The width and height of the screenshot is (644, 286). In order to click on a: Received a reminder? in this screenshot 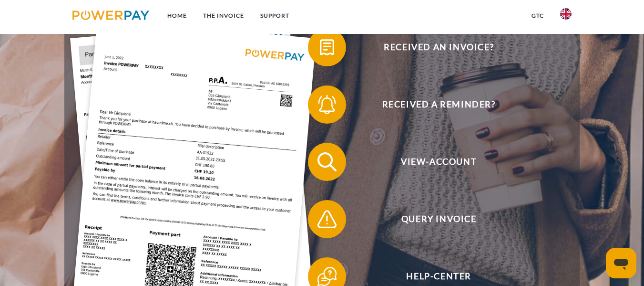, I will do `click(432, 105)`.